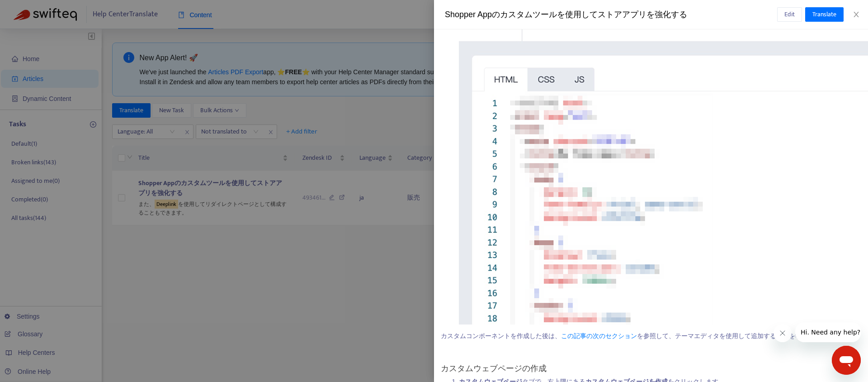 This screenshot has height=382, width=868. Describe the element at coordinates (856, 14) in the screenshot. I see `button: Close` at that location.